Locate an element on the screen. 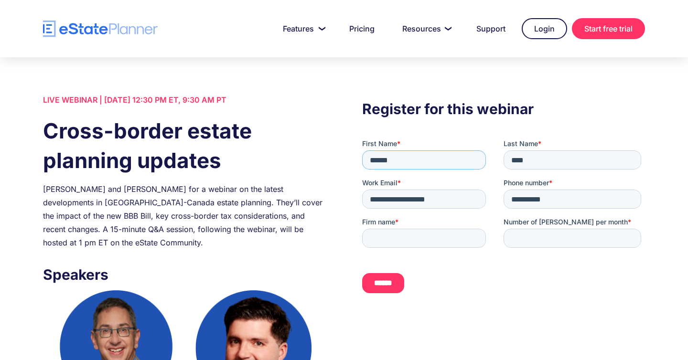  h1: Cross-border estate planning updates is located at coordinates (184, 146).